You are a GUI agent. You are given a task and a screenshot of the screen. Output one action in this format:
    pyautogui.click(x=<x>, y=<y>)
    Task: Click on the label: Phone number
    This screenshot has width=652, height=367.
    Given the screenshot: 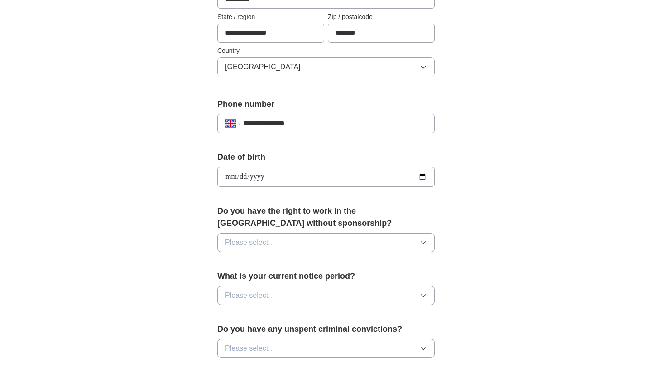 What is the action you would take?
    pyautogui.click(x=326, y=104)
    